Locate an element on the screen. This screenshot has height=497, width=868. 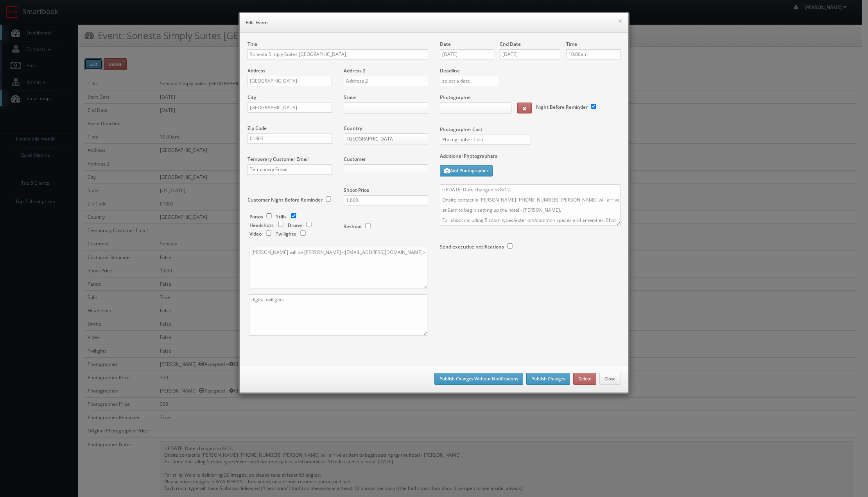
label: Temporary Customer Email is located at coordinates (278, 159).